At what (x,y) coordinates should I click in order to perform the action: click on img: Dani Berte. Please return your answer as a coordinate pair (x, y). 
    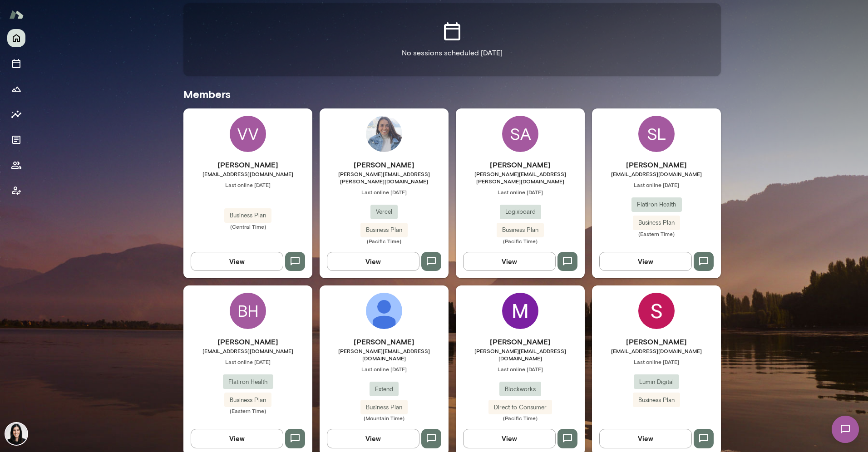
    Looking at the image, I should click on (384, 310).